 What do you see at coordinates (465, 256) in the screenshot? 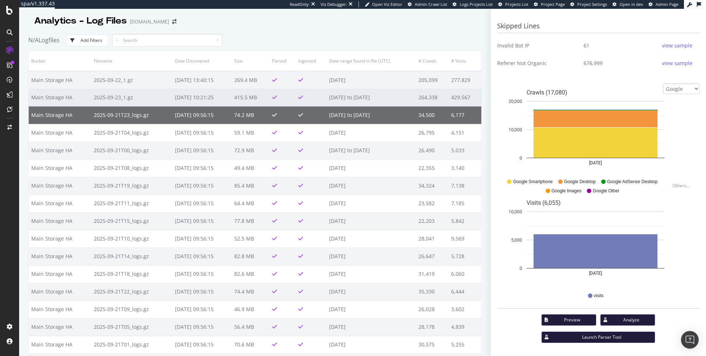
I see `td: 5,728` at bounding box center [465, 256].